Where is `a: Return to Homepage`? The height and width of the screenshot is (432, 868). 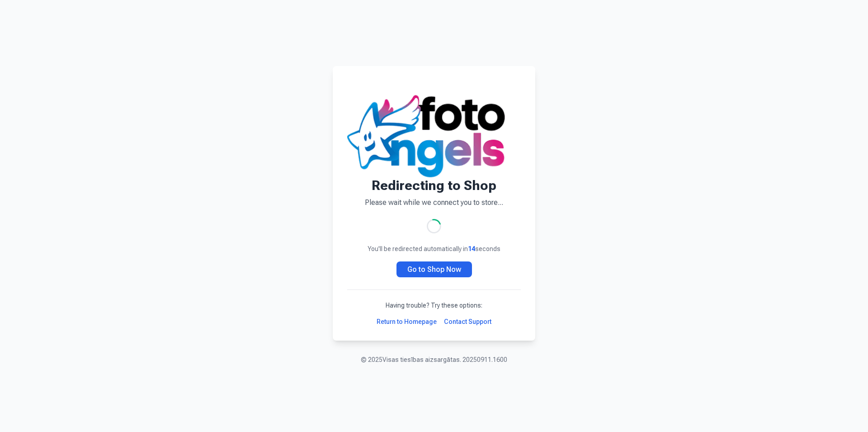
a: Return to Homepage is located at coordinates (406, 321).